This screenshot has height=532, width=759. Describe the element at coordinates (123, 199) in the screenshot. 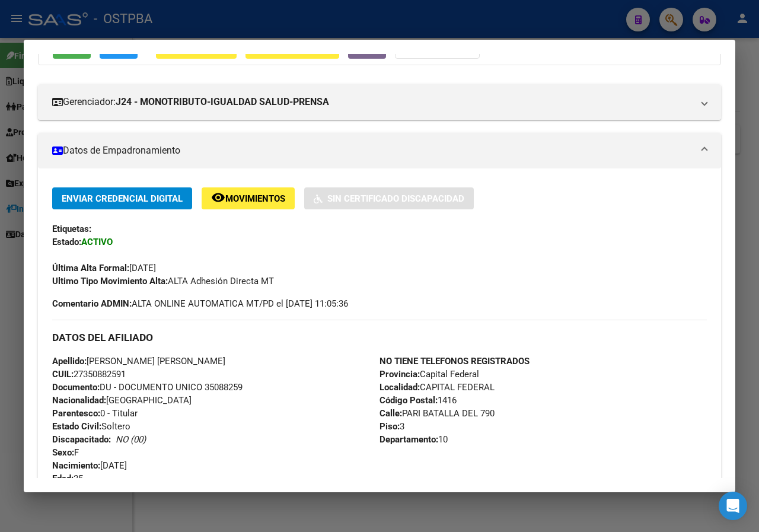

I see `span: Enviar Credencial Digital` at that location.